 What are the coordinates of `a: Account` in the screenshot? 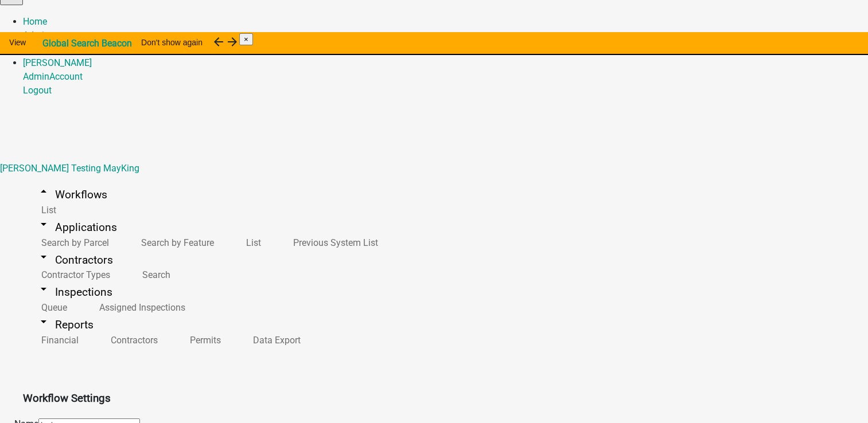 It's located at (66, 76).